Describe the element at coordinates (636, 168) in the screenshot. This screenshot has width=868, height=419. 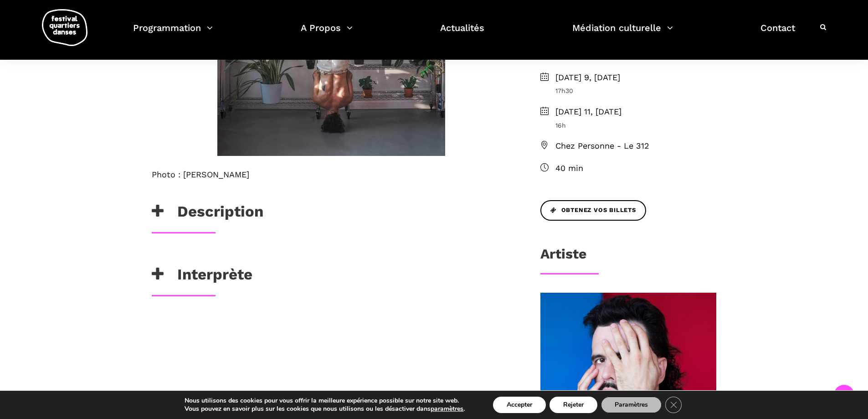
I see `span: 40 min` at that location.